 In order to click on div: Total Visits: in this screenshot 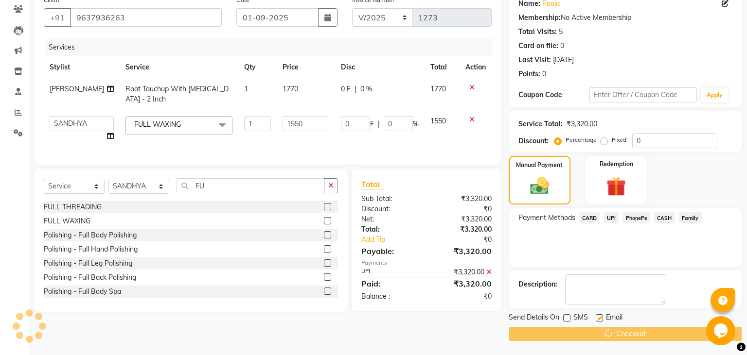, I will do `click(537, 32)`.